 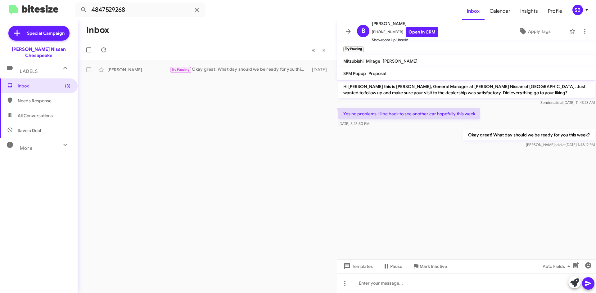 What do you see at coordinates (26, 148) in the screenshot?
I see `span: More` at bounding box center [26, 148].